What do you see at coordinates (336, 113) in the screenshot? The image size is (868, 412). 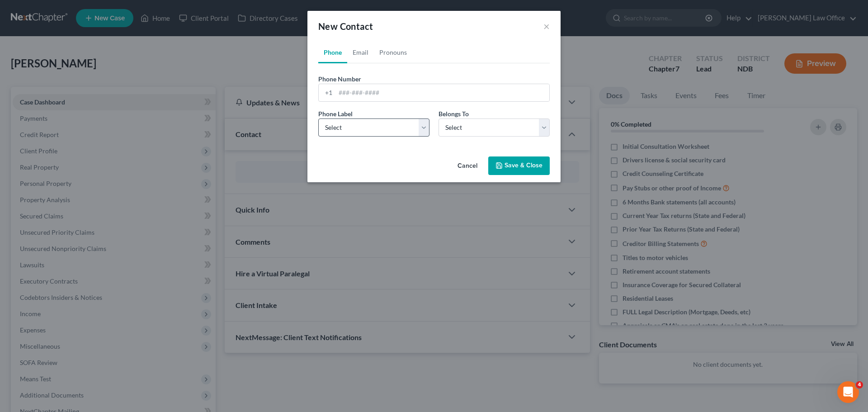 I see `span: Phone Label` at bounding box center [336, 113].